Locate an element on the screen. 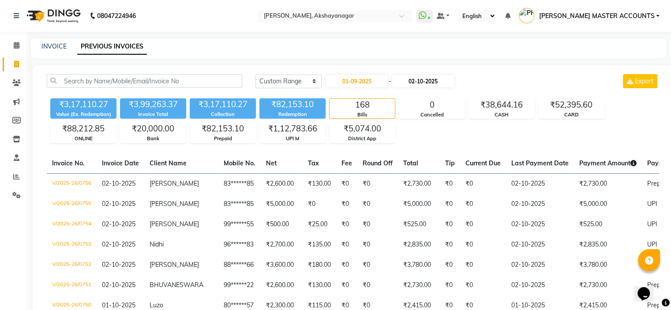 This screenshot has height=310, width=671. div: ₹88,212.85 is located at coordinates (83, 129).